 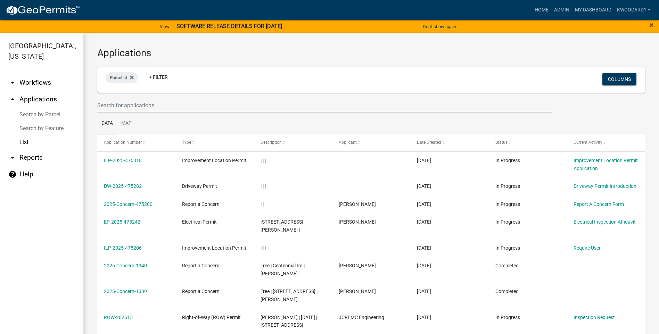 I want to click on span: 3381 LINCOLN HILL RD |, so click(x=282, y=226).